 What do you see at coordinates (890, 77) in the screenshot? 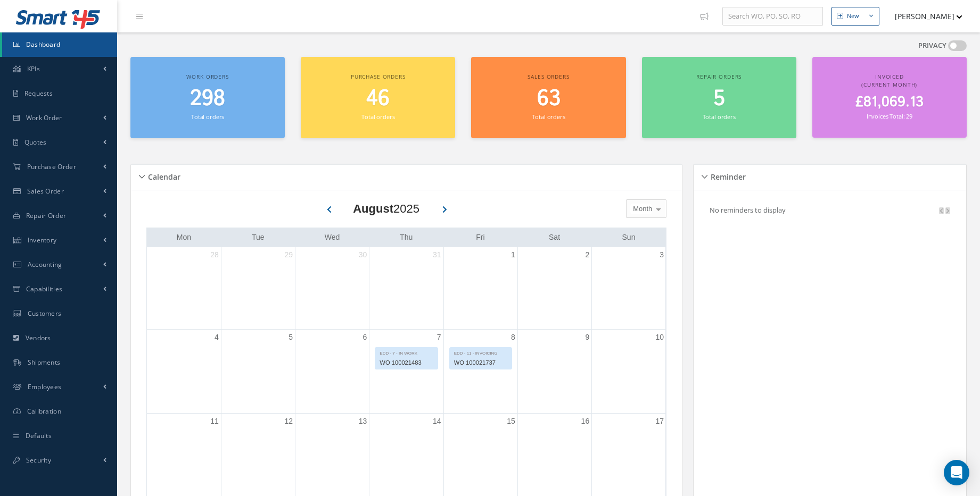
I see `span: Invoiced` at bounding box center [890, 77].